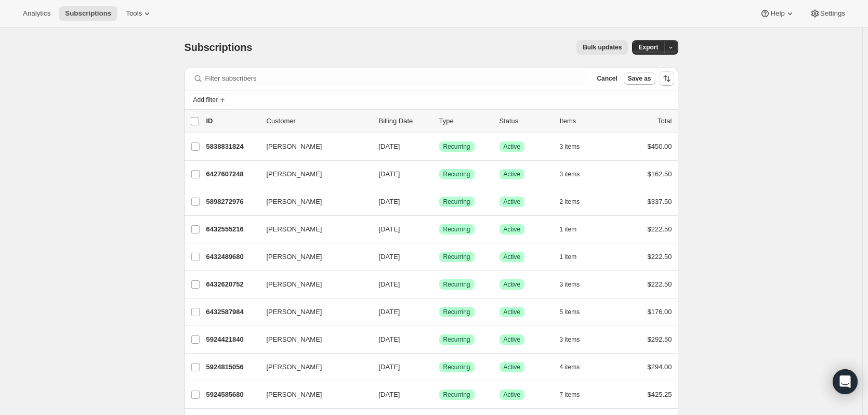 The height and width of the screenshot is (415, 868). What do you see at coordinates (664, 121) in the screenshot?
I see `p: Total` at bounding box center [664, 121].